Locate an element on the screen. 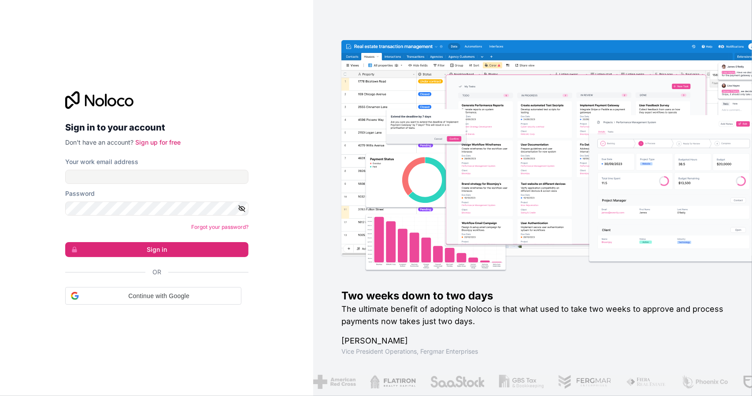 The height and width of the screenshot is (396, 752). img: /assets/gbstax-C-GtDUiK.png is located at coordinates (512, 382).